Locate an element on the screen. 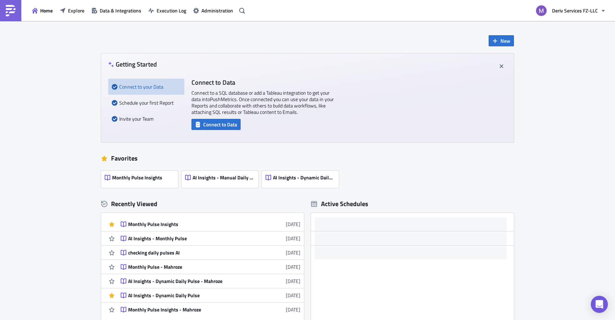  p: Connect to a SQL database or add a Tableau integration to get your data into PushMetrics . Once c... is located at coordinates (263, 102).